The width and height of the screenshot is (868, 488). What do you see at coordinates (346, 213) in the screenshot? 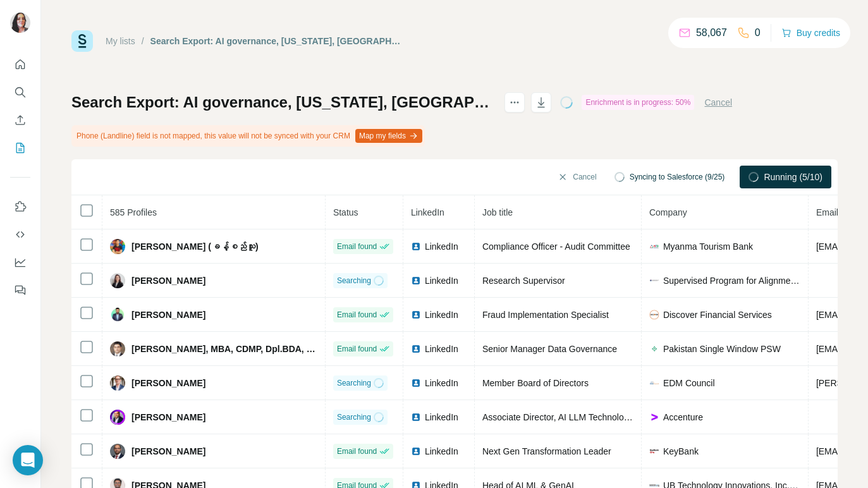
I see `span: Status` at bounding box center [346, 213].